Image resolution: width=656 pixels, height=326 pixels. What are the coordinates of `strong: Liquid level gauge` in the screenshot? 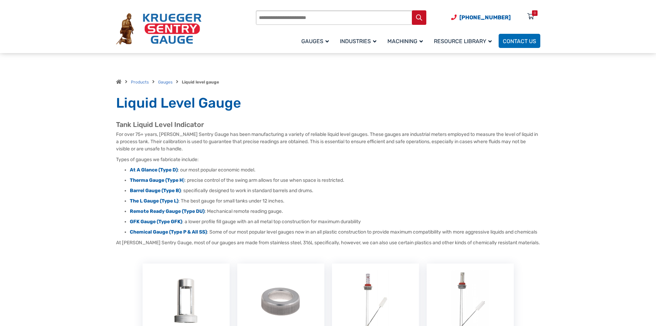 It's located at (200, 82).